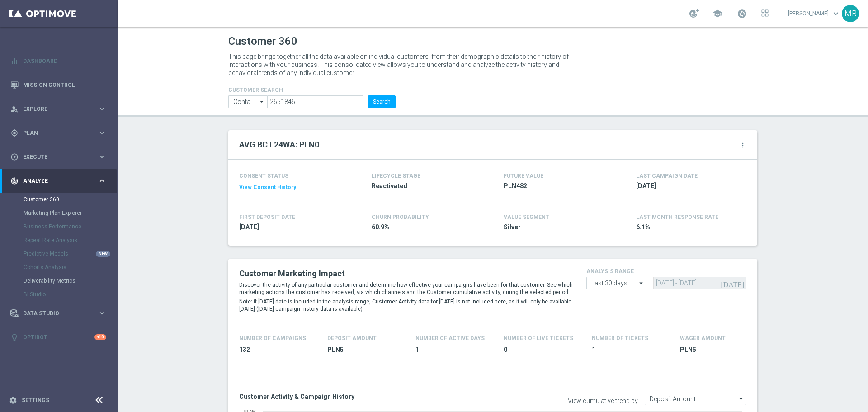 This screenshot has height=412, width=868. What do you see at coordinates (292, 227) in the screenshot?
I see `span: 2022-11-30` at bounding box center [292, 227].